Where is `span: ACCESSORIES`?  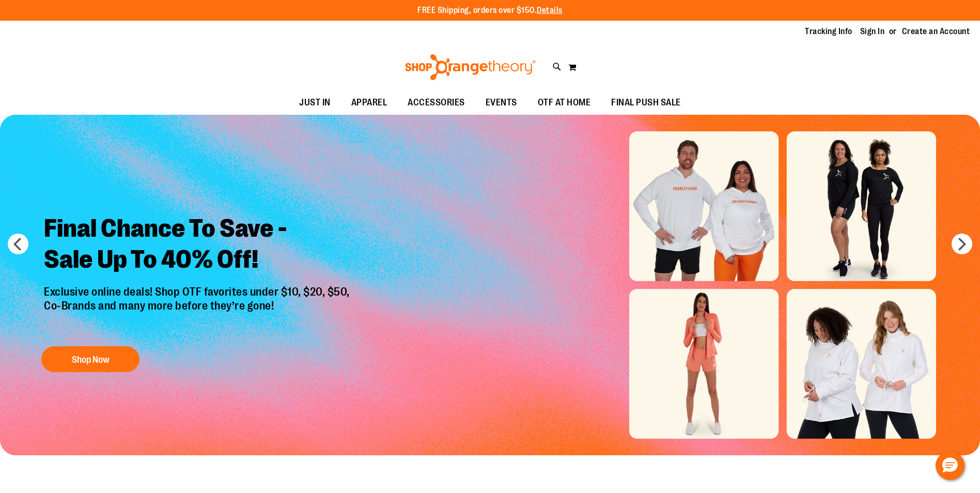 span: ACCESSORIES is located at coordinates (436, 103).